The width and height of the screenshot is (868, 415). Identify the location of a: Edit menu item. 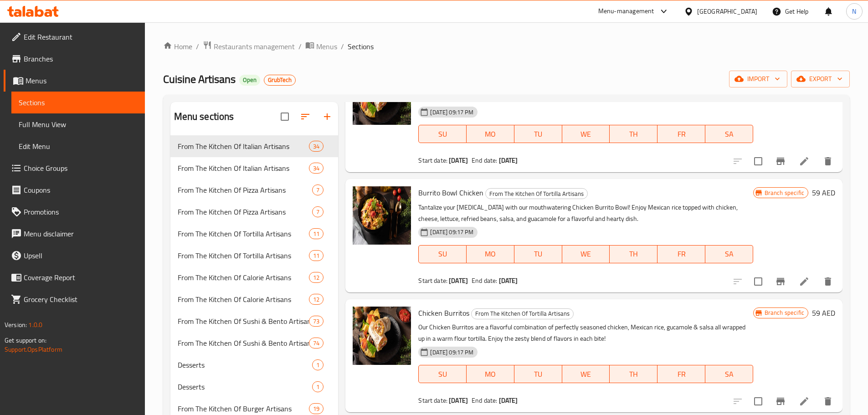
(804, 402).